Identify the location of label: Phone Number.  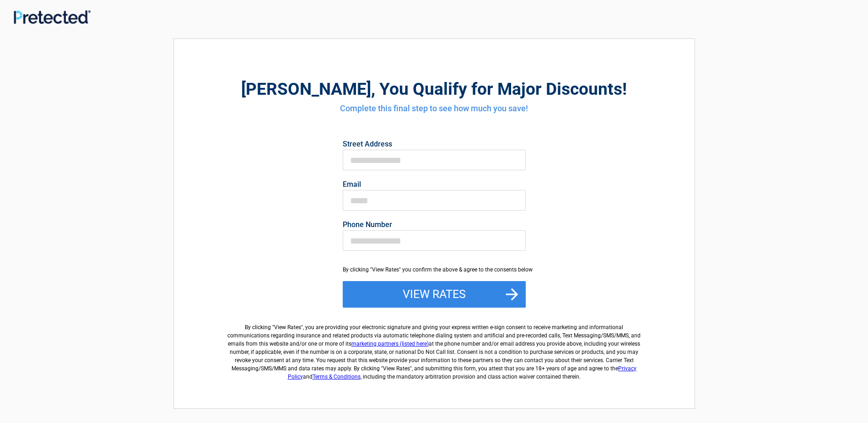
(434, 225).